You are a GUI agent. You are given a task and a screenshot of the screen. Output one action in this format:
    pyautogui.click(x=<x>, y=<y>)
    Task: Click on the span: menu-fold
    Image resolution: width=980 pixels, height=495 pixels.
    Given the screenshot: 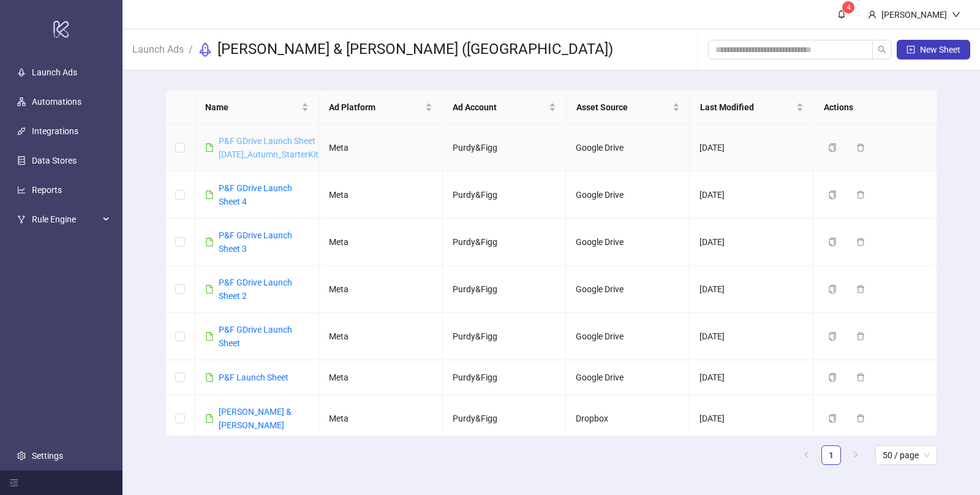 What is the action you would take?
    pyautogui.click(x=14, y=482)
    